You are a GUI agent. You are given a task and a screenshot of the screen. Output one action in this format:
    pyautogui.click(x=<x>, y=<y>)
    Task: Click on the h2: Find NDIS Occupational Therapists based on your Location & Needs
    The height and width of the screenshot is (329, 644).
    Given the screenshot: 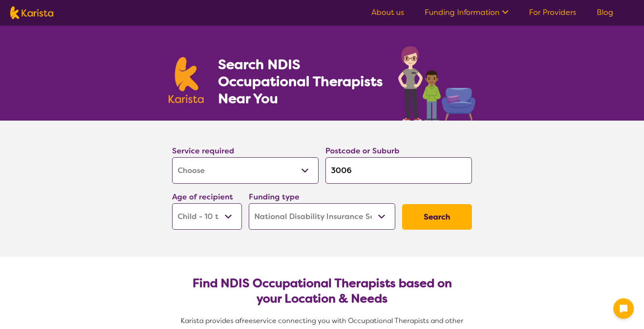 What is the action you would take?
    pyautogui.click(x=322, y=291)
    